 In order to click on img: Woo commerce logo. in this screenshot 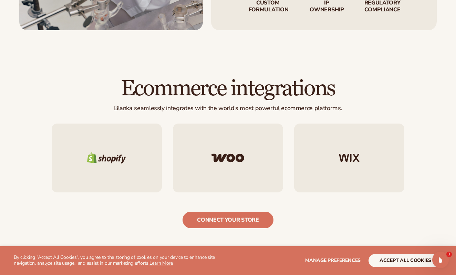, I will do `click(227, 158)`.